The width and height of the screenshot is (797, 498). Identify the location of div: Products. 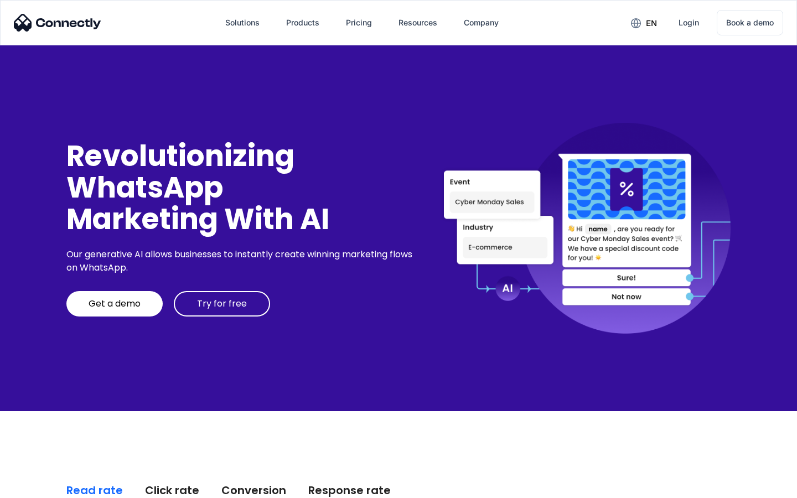
(303, 23).